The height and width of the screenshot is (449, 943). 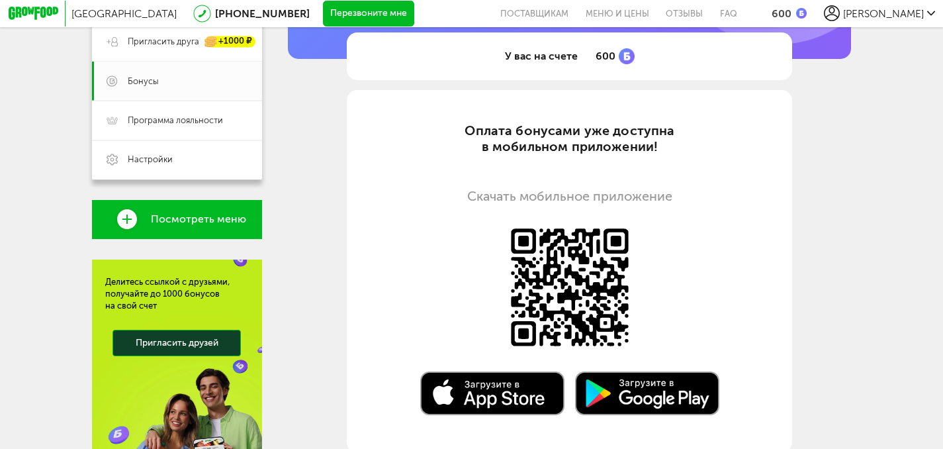 What do you see at coordinates (163, 42) in the screenshot?
I see `span: Пригласить друга` at bounding box center [163, 42].